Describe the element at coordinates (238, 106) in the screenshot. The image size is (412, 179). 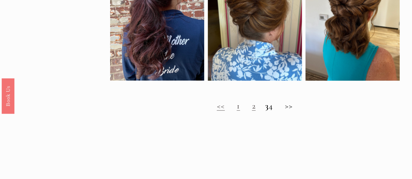
I see `a: 1` at that location.